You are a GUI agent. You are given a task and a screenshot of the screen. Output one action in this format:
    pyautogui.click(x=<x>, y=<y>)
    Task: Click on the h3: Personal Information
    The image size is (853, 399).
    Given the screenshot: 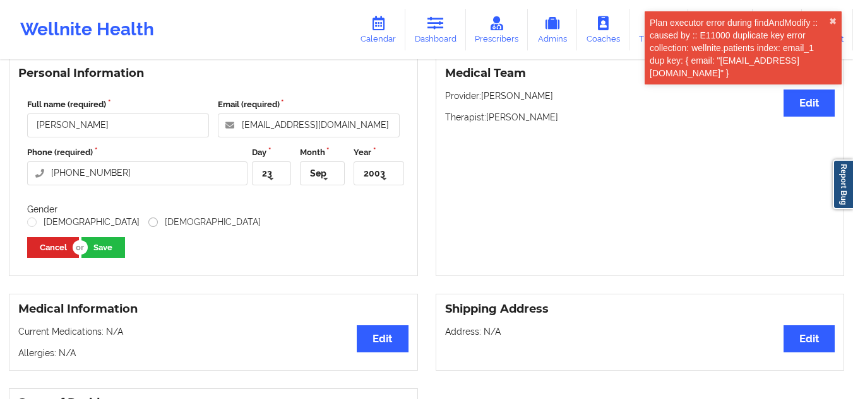 What is the action you would take?
    pyautogui.click(x=213, y=73)
    